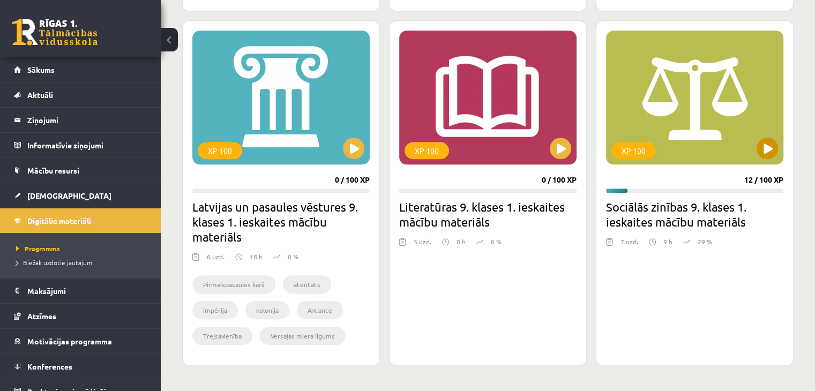  What do you see at coordinates (80, 341) in the screenshot?
I see `a: Motivācijas programma` at bounding box center [80, 341].